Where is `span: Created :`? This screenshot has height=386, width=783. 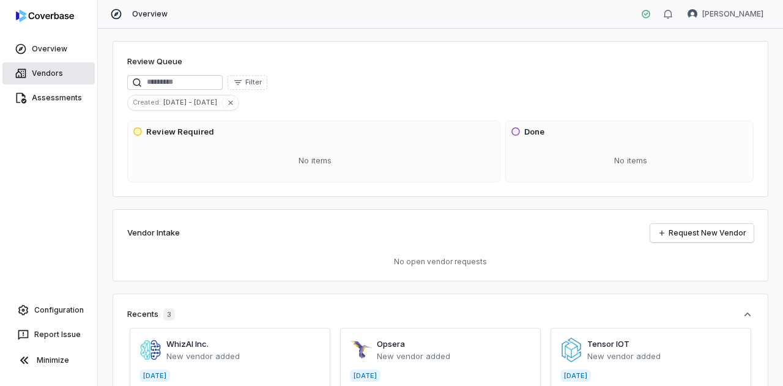
span: Created : is located at coordinates (146, 102).